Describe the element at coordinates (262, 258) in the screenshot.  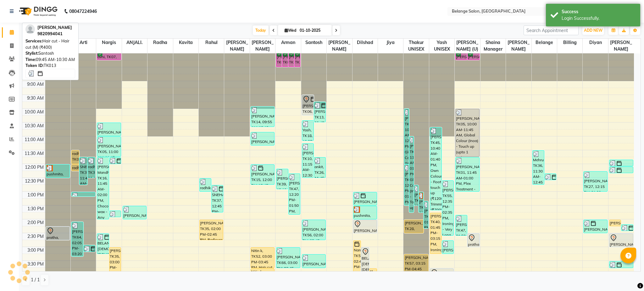
I see `div: Nitin k, TK52, 03:00 PM-03:45 PM, Hair cut - Hair cut (M)` at that location.